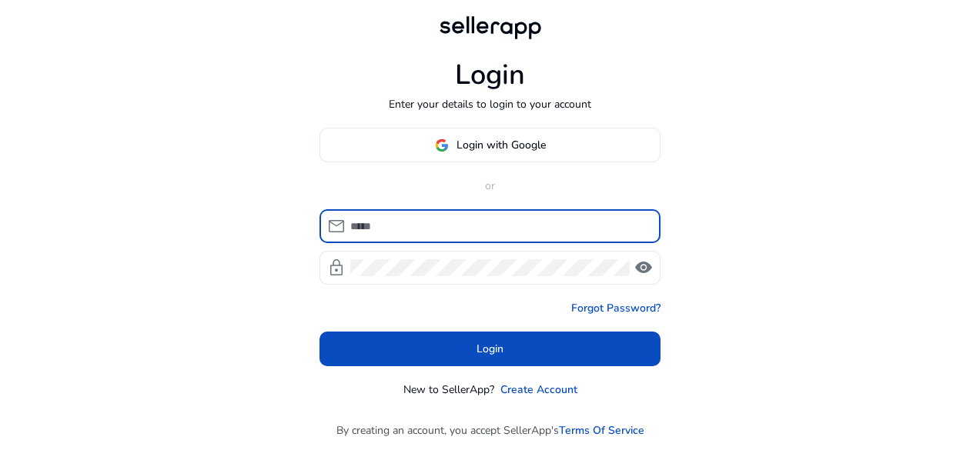 The width and height of the screenshot is (980, 450). I want to click on p: New to SellerApp?, so click(449, 389).